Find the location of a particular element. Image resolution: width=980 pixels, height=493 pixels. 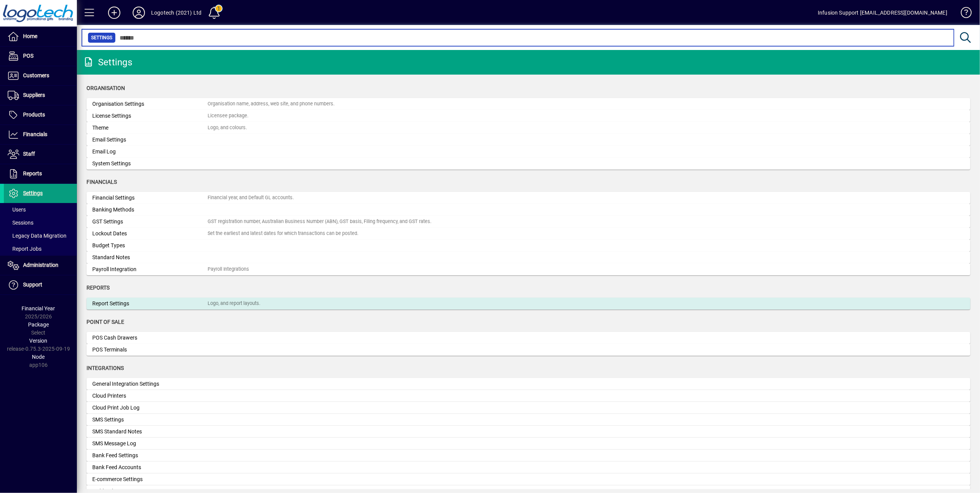

a: Email Settings is located at coordinates (528, 139).